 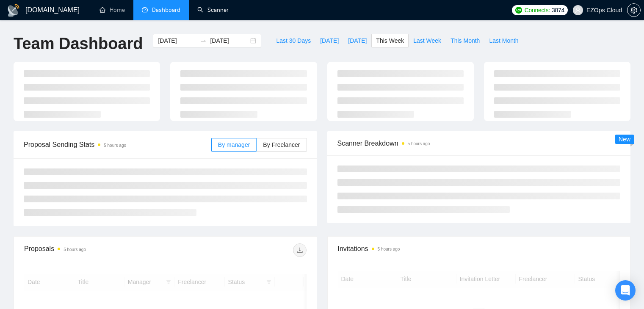 I want to click on h1: Team Dashboard, so click(x=78, y=43).